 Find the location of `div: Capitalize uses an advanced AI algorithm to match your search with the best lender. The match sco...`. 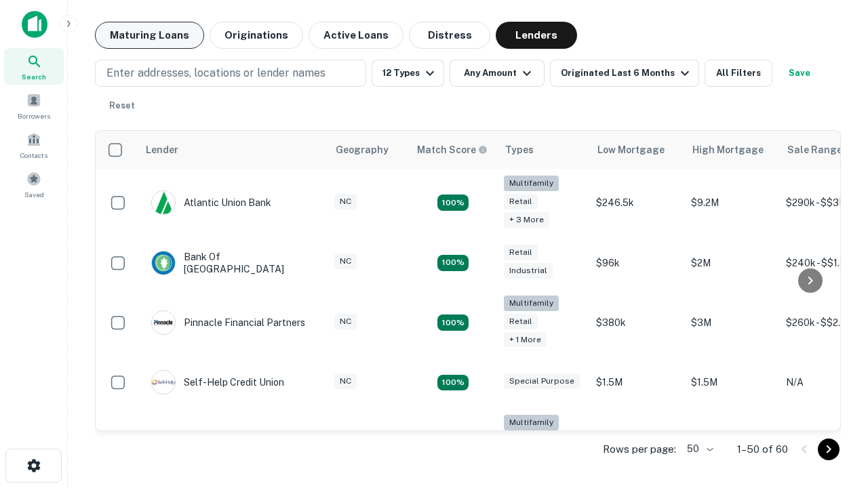

div: Capitalize uses an advanced AI algorithm to match your search with the best lender. The match sco... is located at coordinates (452, 150).